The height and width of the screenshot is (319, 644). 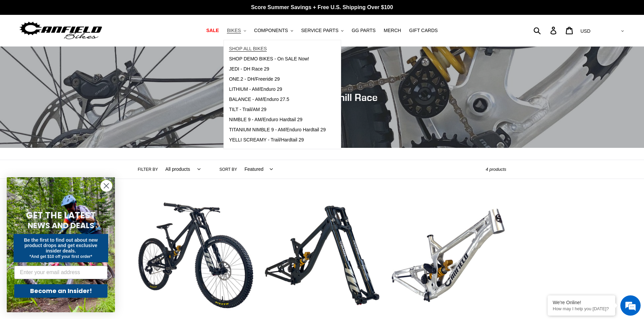 I want to click on textarea: Type your message and hit 'Enter', so click(x=66, y=196).